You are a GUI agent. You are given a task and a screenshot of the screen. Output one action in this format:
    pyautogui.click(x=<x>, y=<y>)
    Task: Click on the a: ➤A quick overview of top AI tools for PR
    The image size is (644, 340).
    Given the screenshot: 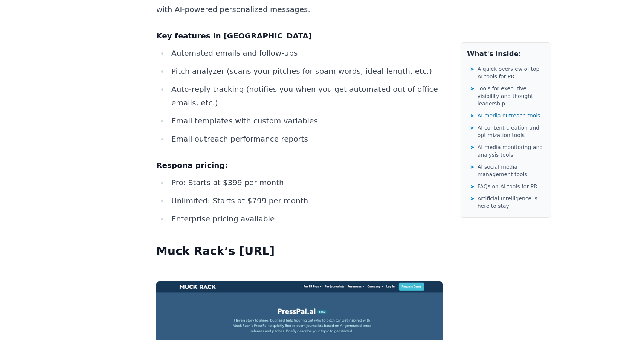 What is the action you would take?
    pyautogui.click(x=507, y=73)
    